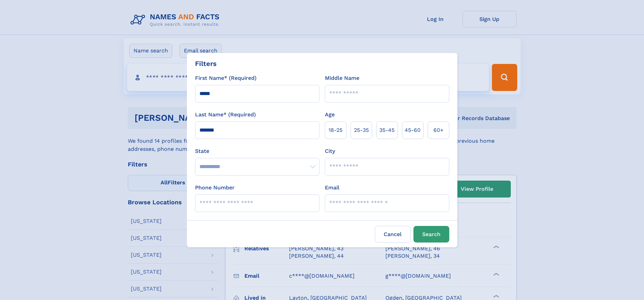 This screenshot has height=300, width=644. Describe the element at coordinates (342, 78) in the screenshot. I see `label: Middle Name` at that location.